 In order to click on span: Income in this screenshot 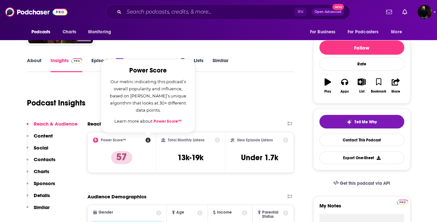, I will do `click(225, 213)`.